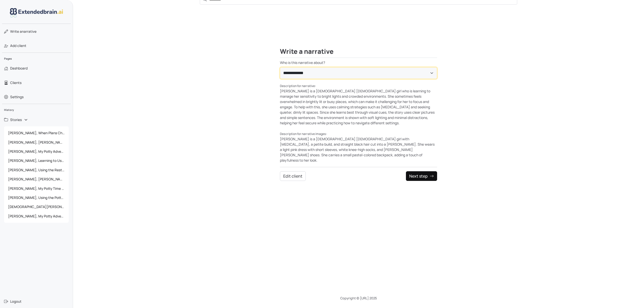  What do you see at coordinates (18, 46) in the screenshot?
I see `span: Add client` at bounding box center [18, 46].